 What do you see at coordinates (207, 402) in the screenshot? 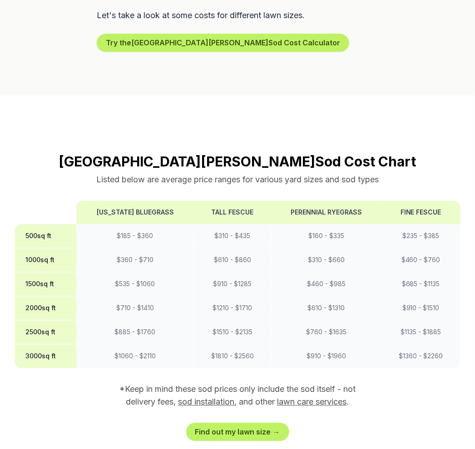
I see `a: sod installation` at bounding box center [207, 402].